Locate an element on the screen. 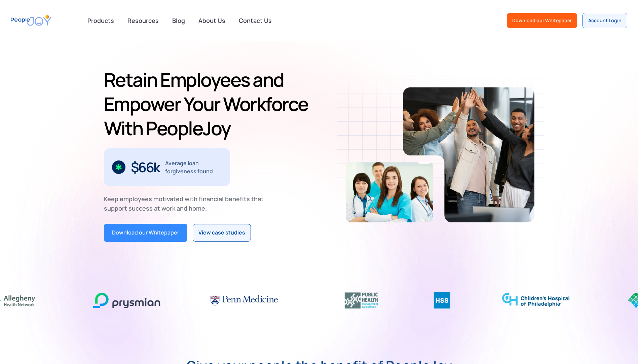 The height and width of the screenshot is (364, 638). div: 2 / 3 is located at coordinates (167, 167).